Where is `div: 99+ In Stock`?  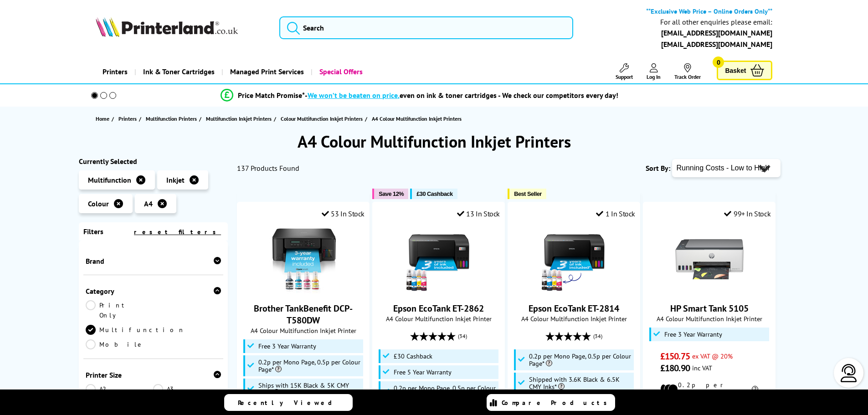
div: 99+ In Stock is located at coordinates (747, 214).